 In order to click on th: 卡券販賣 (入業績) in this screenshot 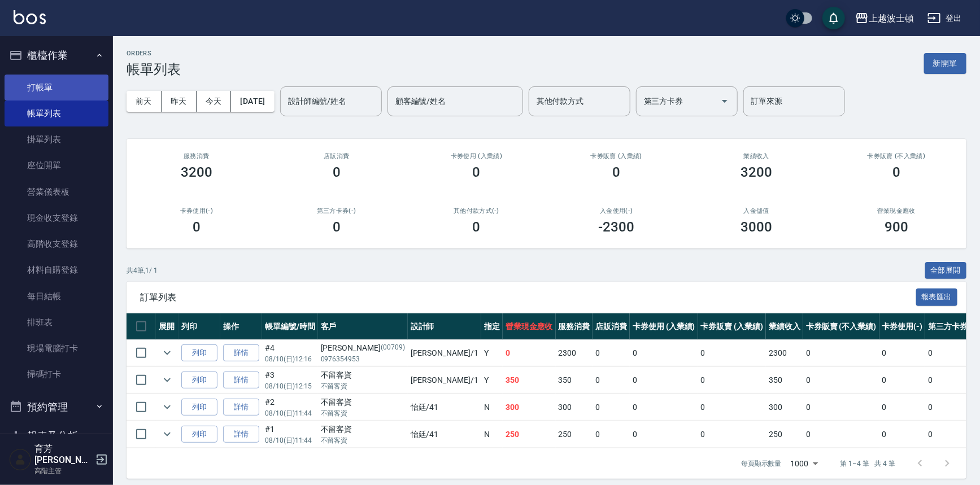, I will do `click(732, 326)`.